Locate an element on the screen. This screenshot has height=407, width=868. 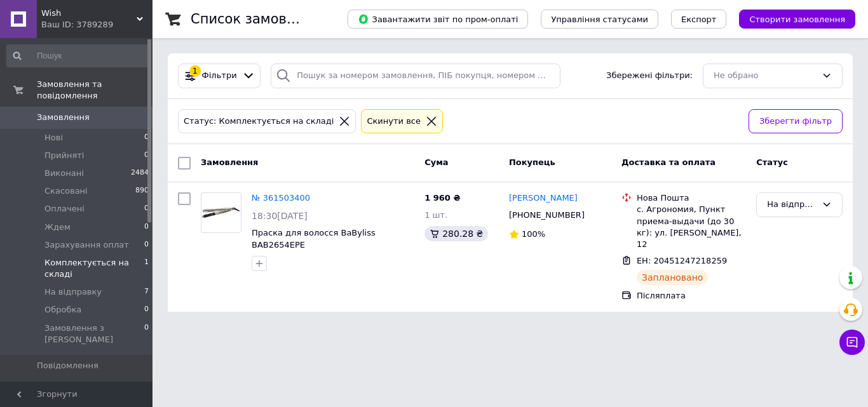
span: Обробка is located at coordinates (63, 310).